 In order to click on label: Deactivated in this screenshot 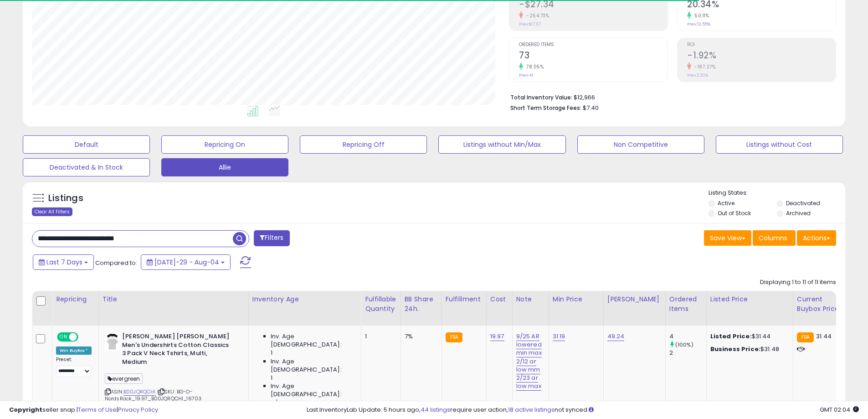, I will do `click(803, 203)`.